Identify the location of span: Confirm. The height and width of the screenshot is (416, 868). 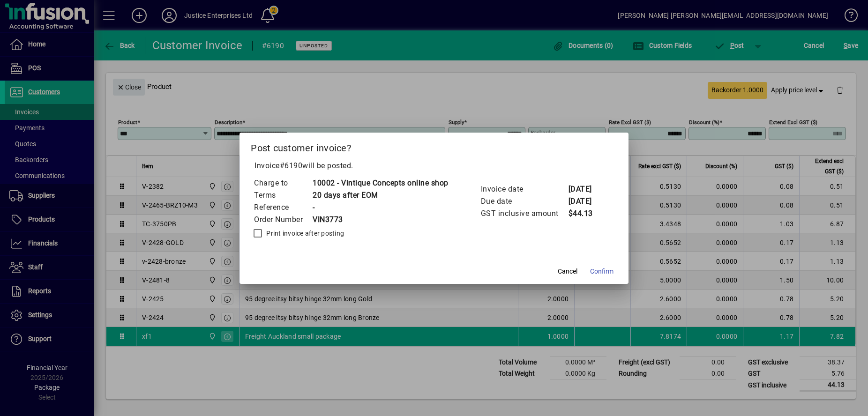
(602, 271).